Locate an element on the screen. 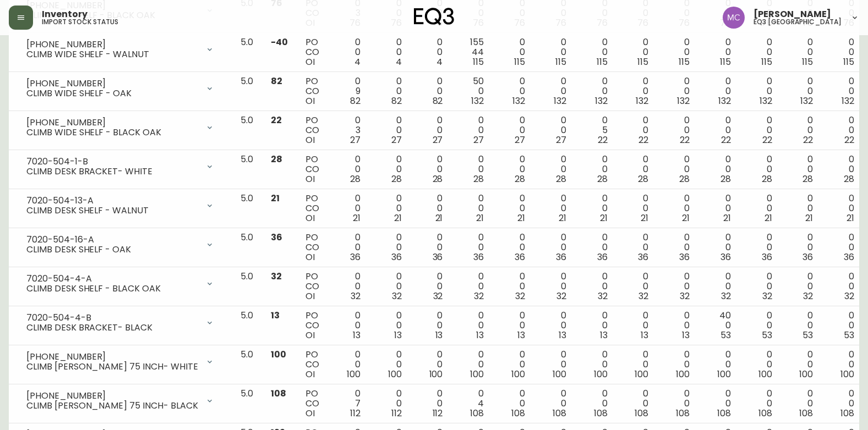  span: Inventory is located at coordinates (64, 15).